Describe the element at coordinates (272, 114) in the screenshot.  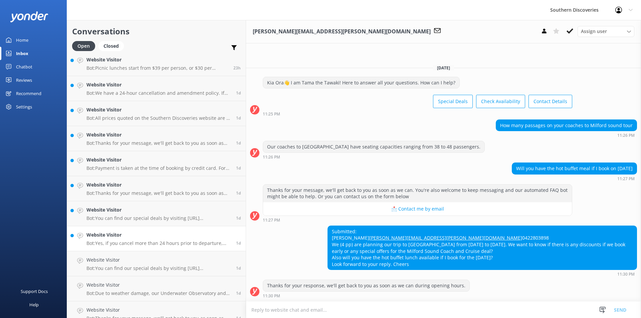
I see `strong: 11:25 PM` at that location.